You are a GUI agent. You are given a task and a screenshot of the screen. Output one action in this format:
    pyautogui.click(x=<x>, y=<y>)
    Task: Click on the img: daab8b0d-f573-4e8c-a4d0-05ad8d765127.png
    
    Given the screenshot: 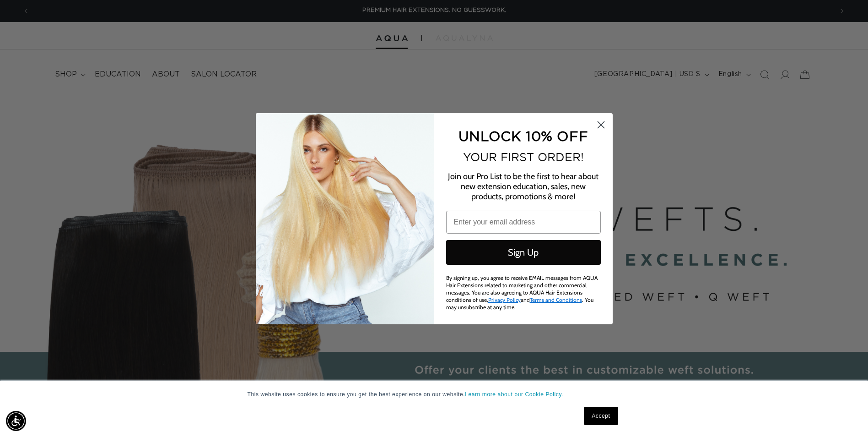 What is the action you would take?
    pyautogui.click(x=345, y=218)
    